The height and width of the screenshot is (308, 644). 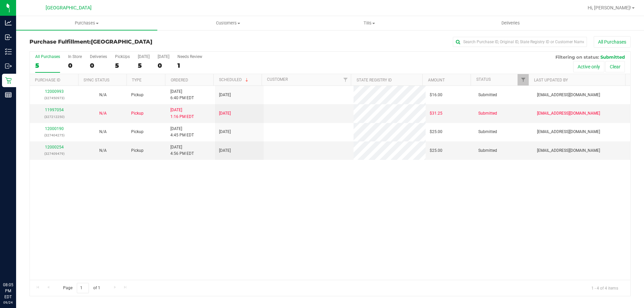 I want to click on div: In Store, so click(x=75, y=57).